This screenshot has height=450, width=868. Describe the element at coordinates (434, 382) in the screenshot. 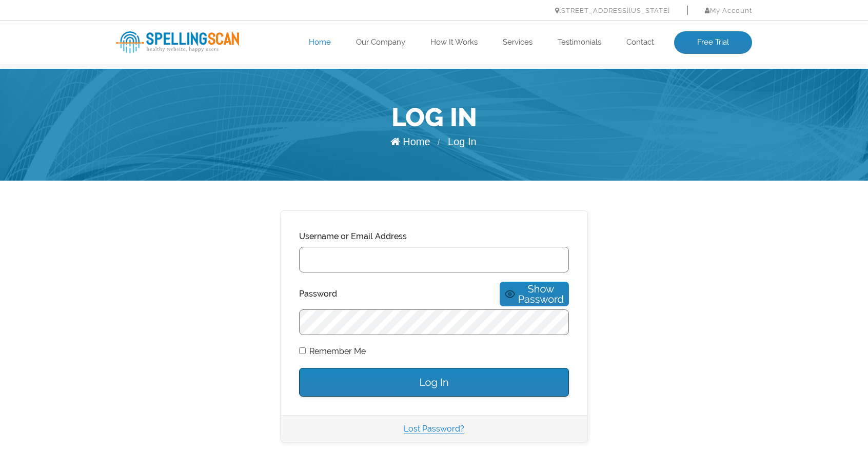

I see `input: Log In` at that location.